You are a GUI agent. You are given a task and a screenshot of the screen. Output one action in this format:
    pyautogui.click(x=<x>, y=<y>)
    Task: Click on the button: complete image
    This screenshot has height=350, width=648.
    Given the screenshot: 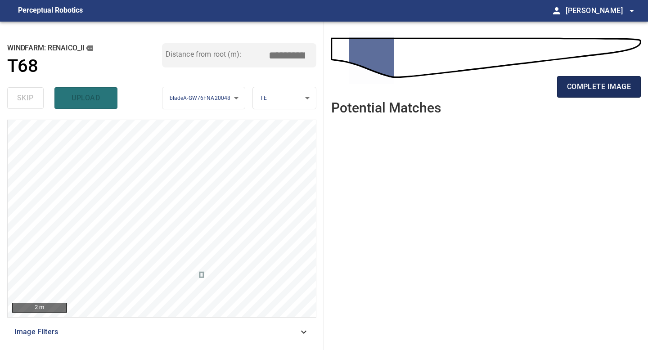 What is the action you would take?
    pyautogui.click(x=599, y=87)
    